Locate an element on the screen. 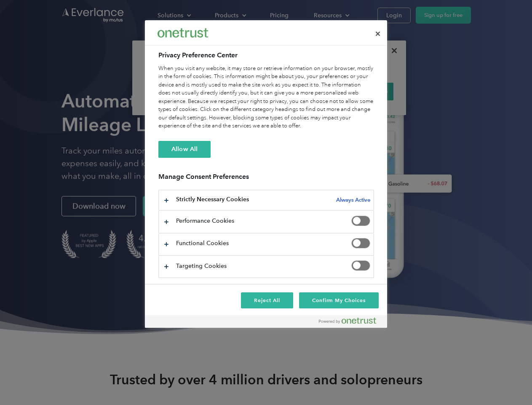 The width and height of the screenshot is (532, 405). div: When you visit any website, it may store or retrieve information on your browser, mostly in the f... is located at coordinates (266, 97).